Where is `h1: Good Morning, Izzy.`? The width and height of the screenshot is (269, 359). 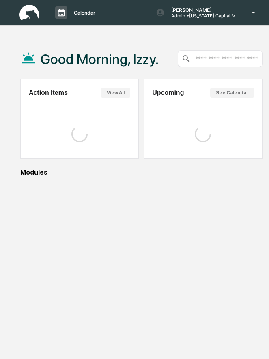
h1: Good Morning, Izzy. is located at coordinates (99, 59).